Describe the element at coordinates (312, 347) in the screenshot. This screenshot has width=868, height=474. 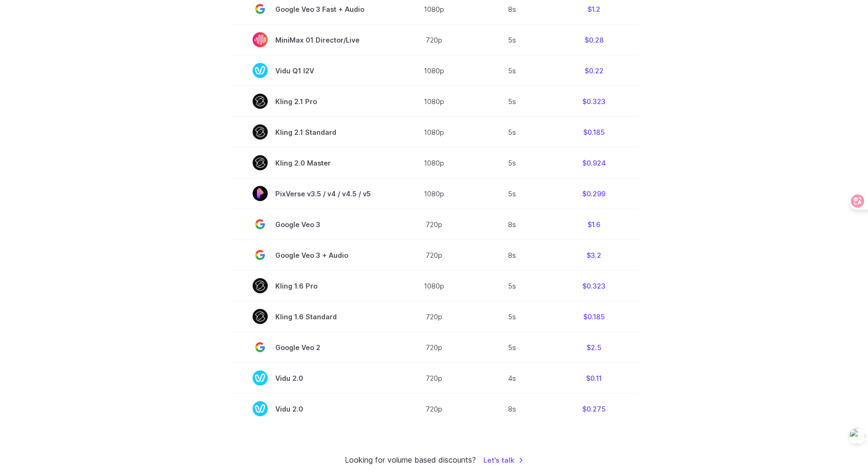
I see `span: Google Veo 2` at that location.